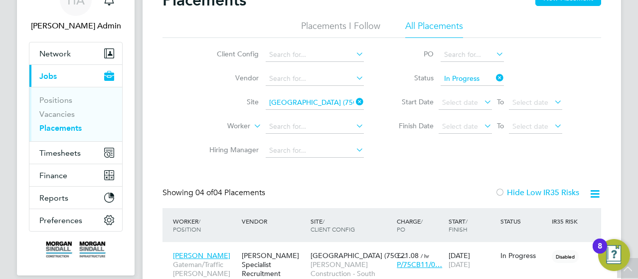  Describe the element at coordinates (56, 100) in the screenshot. I see `a: Positions` at that location.